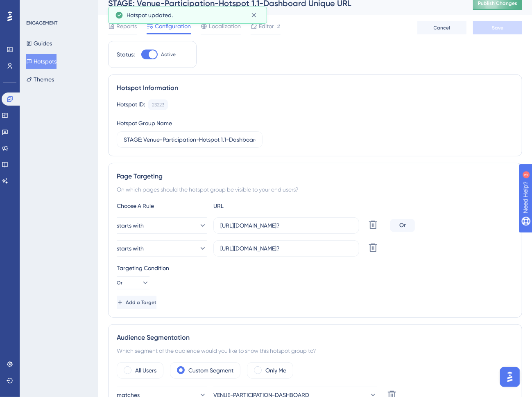  Describe the element at coordinates (315, 88) in the screenshot. I see `div: Hotspot Information` at that location.